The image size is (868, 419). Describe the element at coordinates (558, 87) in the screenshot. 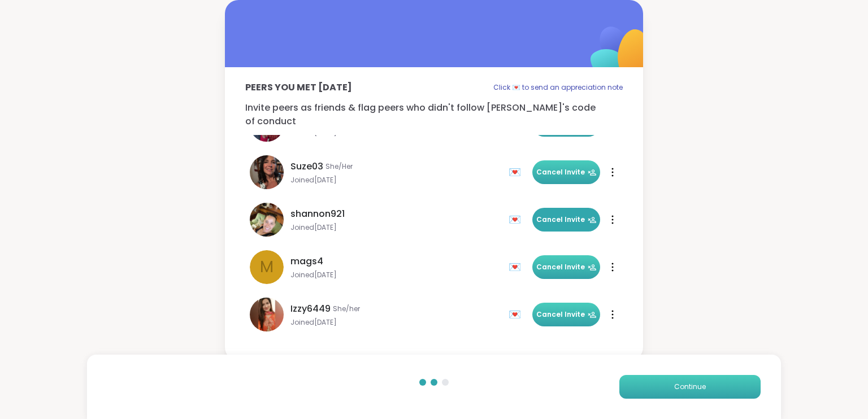

I see `p: Click 💌 to send an appreciation note` at that location.